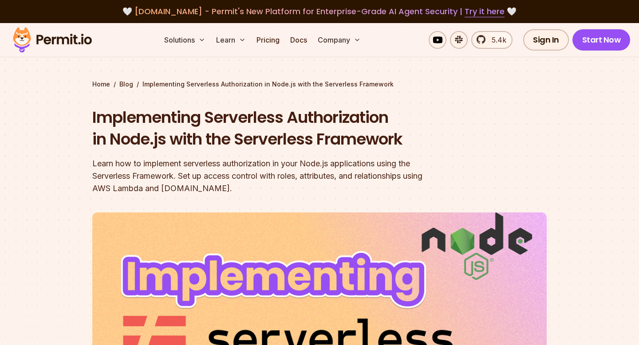 Image resolution: width=639 pixels, height=345 pixels. What do you see at coordinates (496, 40) in the screenshot?
I see `span: 5.4k` at bounding box center [496, 40].